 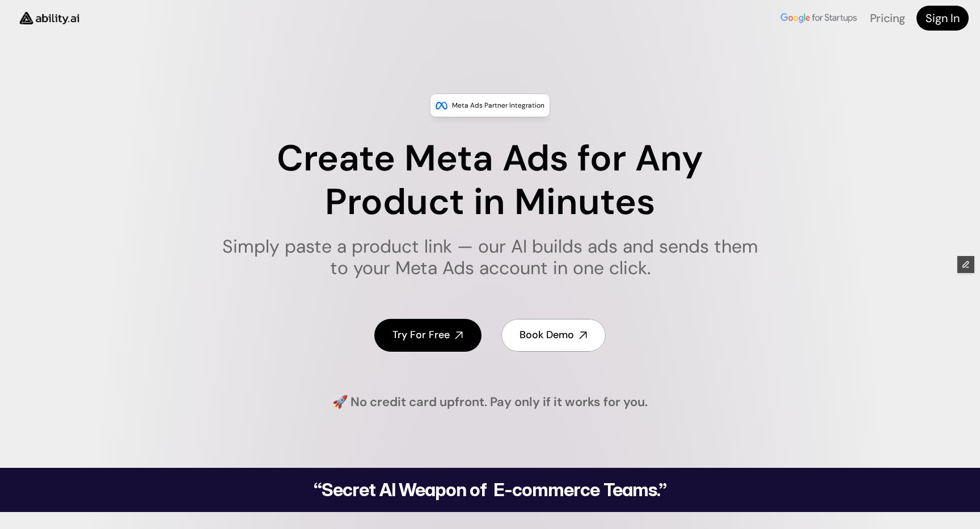 What do you see at coordinates (498, 105) in the screenshot?
I see `p: Meta Ads Partner Integration` at bounding box center [498, 105].